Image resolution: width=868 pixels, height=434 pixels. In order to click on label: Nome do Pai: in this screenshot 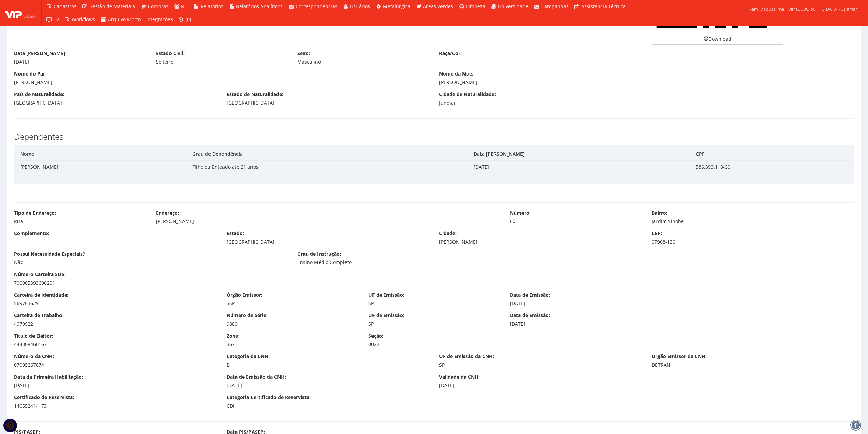, I will do `click(30, 73)`.